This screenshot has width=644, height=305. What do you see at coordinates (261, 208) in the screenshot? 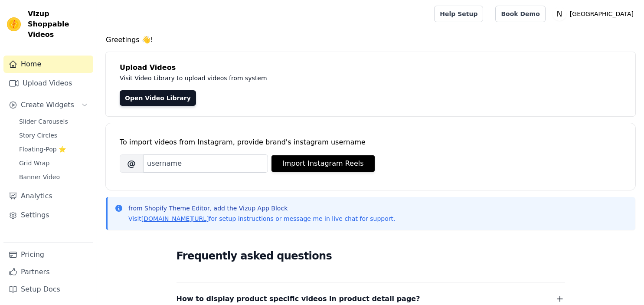
I see `p: from Shopify Theme Editor, add the Vizup App Block` at bounding box center [261, 208].